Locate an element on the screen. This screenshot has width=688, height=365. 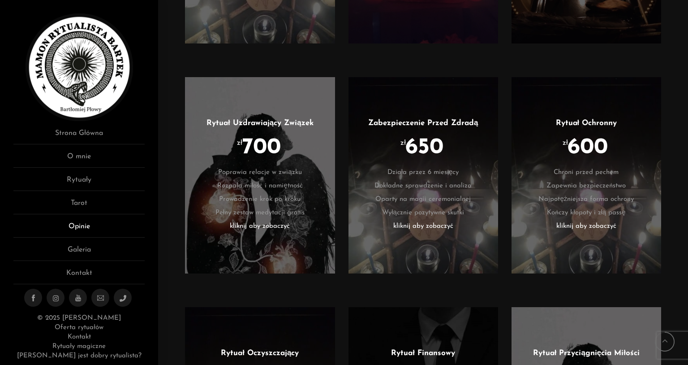
a: Strona Główna is located at coordinates (79, 136).